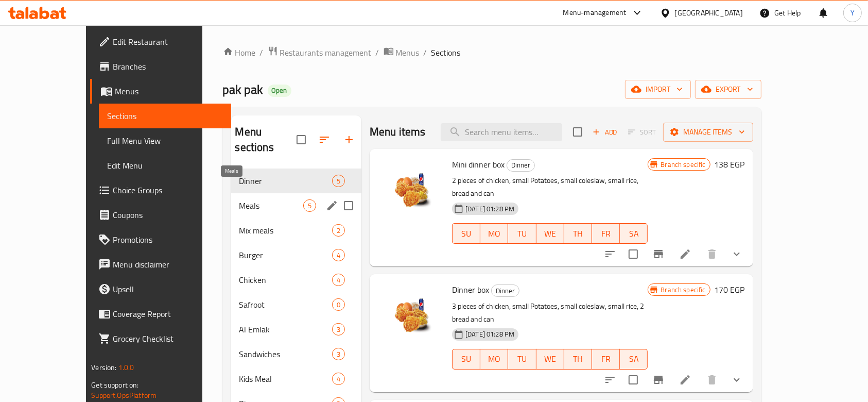  I want to click on div: Mix meals2, so click(297, 231).